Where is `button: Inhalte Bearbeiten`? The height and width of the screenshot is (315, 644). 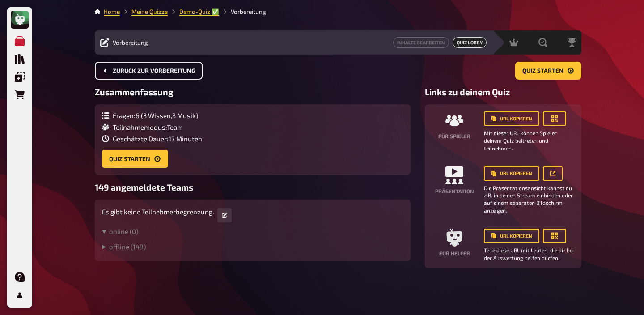 button: Inhalte Bearbeiten is located at coordinates (421, 43).